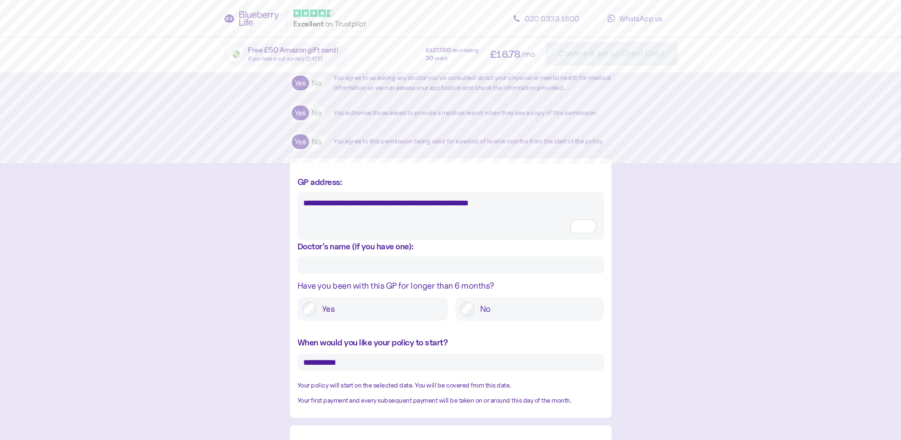 The image size is (901, 440). What do you see at coordinates (468, 141) in the screenshot?
I see `div: You agree to this permission being valid for a period of twelve months from the start of the policy.` at bounding box center [468, 141].